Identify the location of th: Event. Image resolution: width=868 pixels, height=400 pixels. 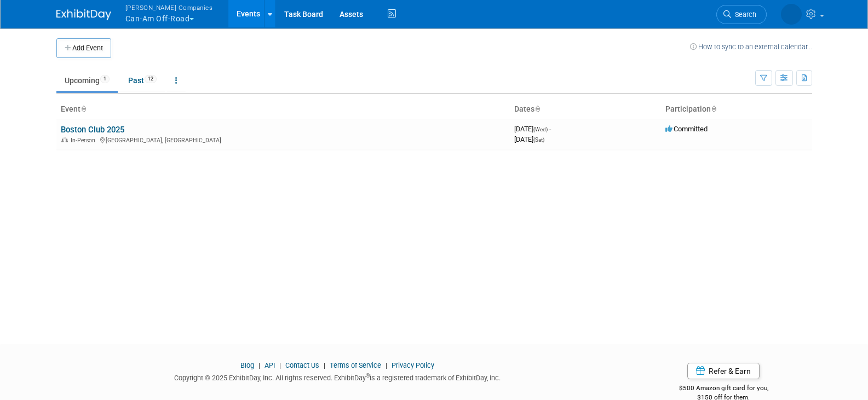
(283, 109).